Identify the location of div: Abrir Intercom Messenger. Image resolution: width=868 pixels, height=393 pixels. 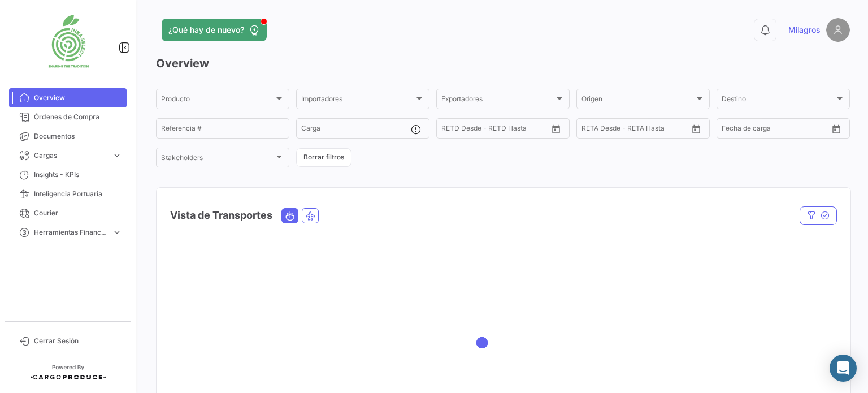
(843, 368).